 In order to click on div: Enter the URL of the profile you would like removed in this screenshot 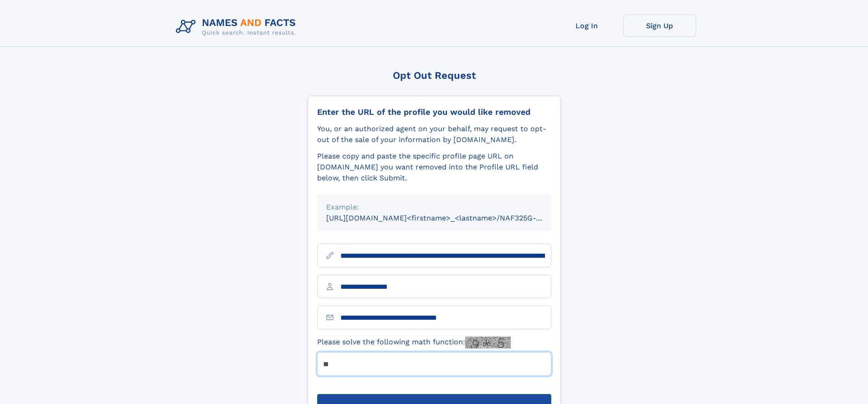, I will do `click(434, 112)`.